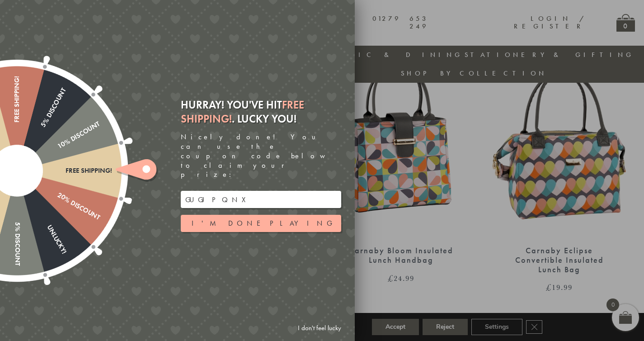  What do you see at coordinates (58, 195) in the screenshot?
I see `div: 20% Discount` at bounding box center [58, 195].